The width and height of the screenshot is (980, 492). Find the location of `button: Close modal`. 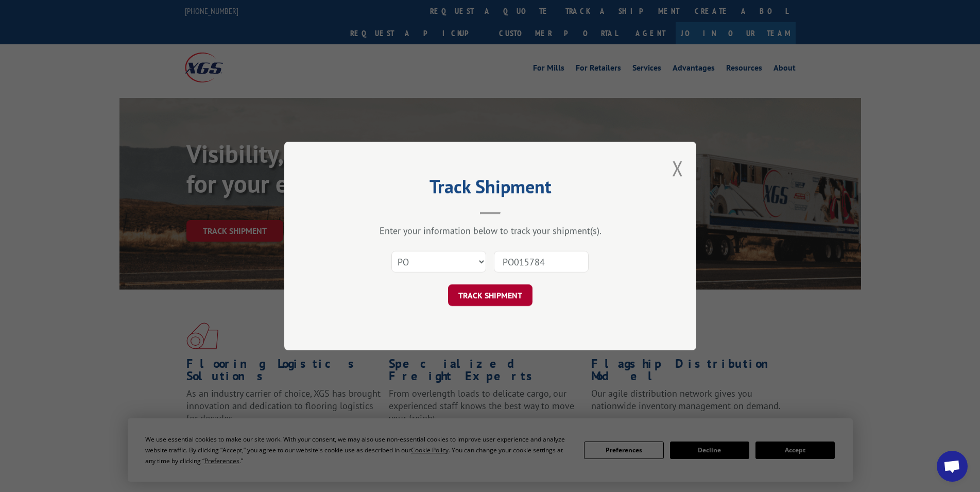

button: Close modal is located at coordinates (678, 168).